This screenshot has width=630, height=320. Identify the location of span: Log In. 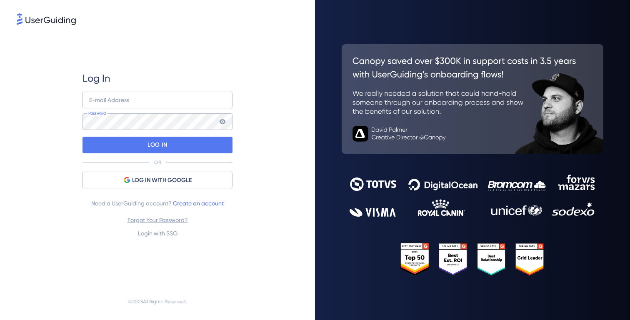
(96, 78).